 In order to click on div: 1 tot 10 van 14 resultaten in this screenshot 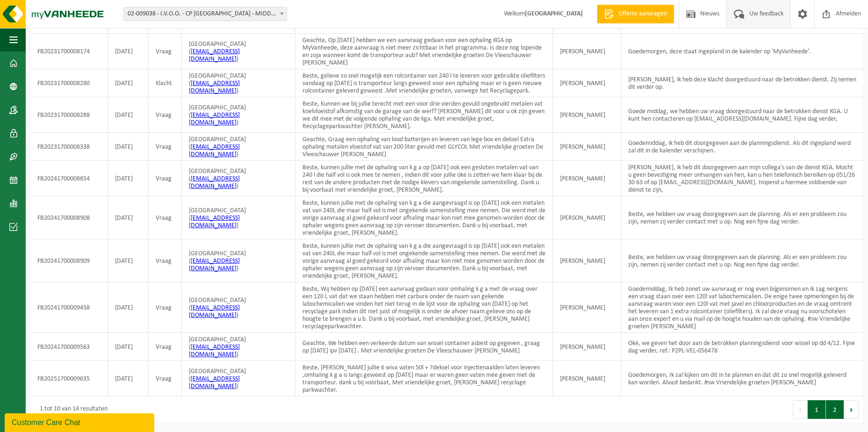, I will do `click(71, 410)`.